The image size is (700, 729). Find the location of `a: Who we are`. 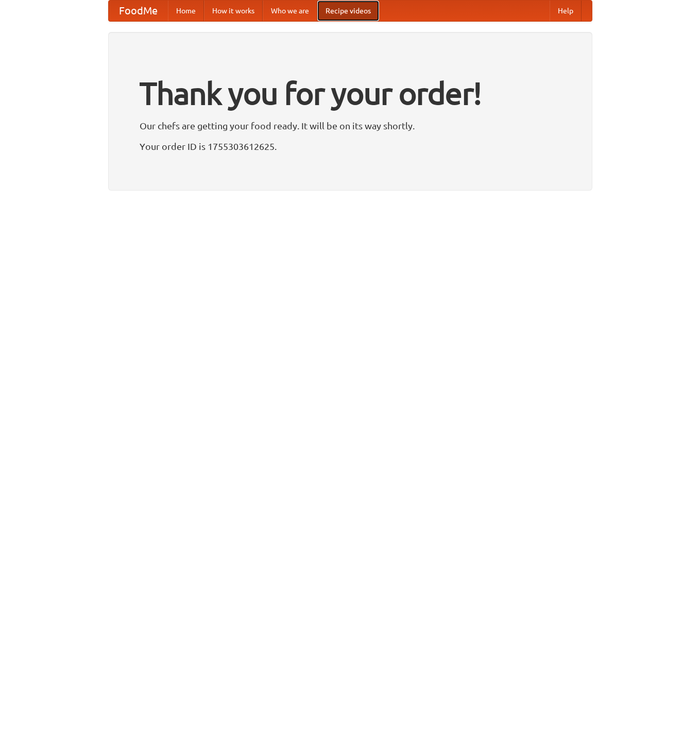

a: Who we are is located at coordinates (290, 11).